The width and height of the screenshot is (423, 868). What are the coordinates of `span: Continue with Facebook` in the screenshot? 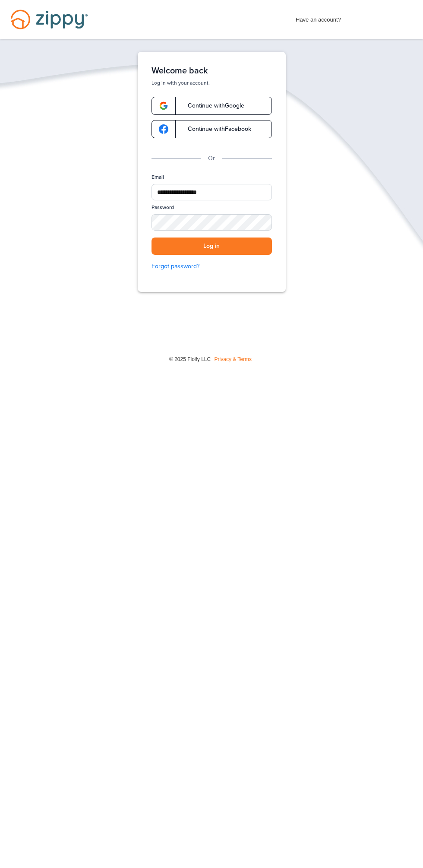 It's located at (215, 129).